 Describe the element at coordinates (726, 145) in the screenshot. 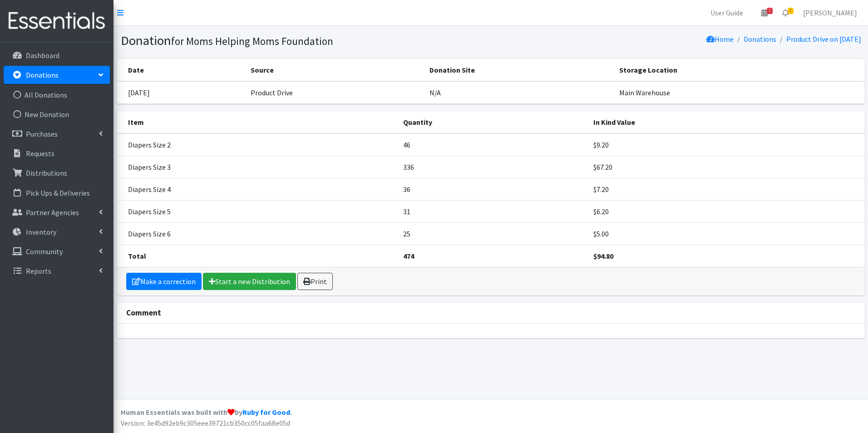

I see `td: $9.20` at that location.